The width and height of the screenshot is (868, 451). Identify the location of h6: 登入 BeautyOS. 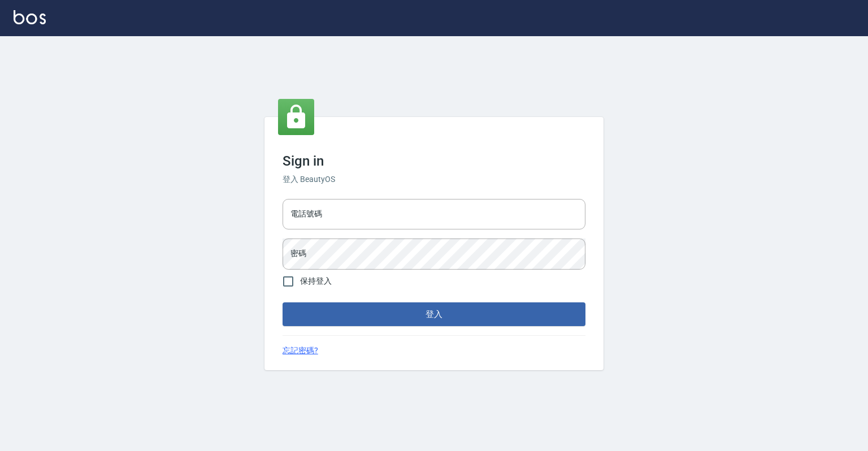
(434, 179).